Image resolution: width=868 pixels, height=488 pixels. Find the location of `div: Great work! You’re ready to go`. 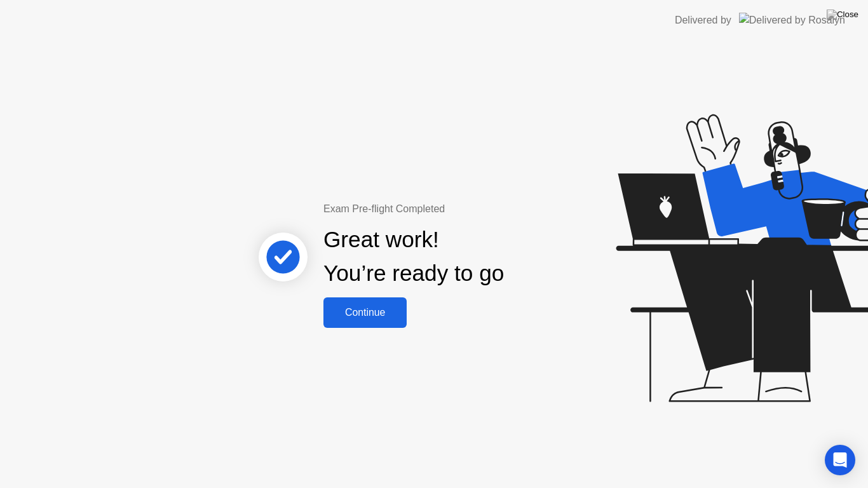

div: Great work! You’re ready to go is located at coordinates (414, 256).